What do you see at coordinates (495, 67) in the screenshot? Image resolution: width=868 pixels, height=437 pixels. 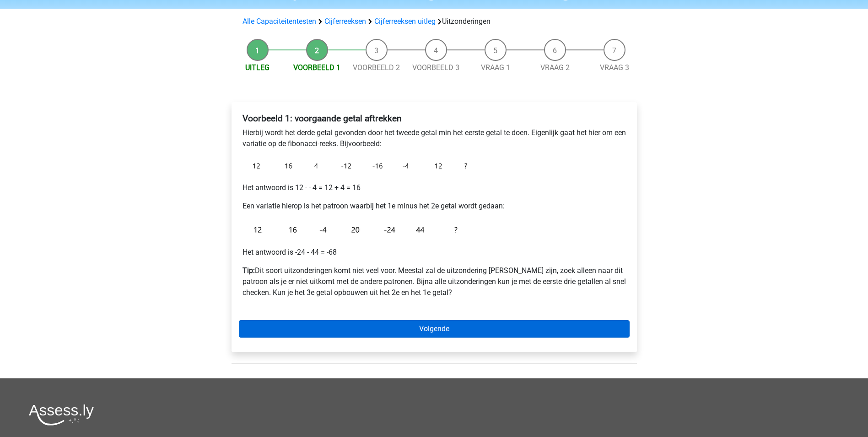 I see `a: Vraag 1` at bounding box center [495, 67].